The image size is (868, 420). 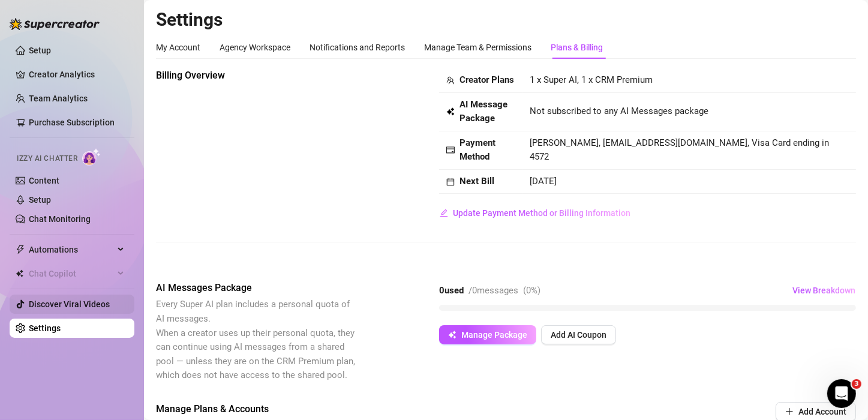 I want to click on button: Manage Package, so click(x=487, y=334).